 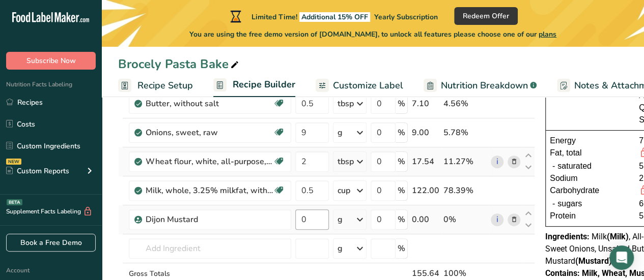 What do you see at coordinates (574, 167) in the screenshot?
I see `span: saturated` at bounding box center [574, 167].